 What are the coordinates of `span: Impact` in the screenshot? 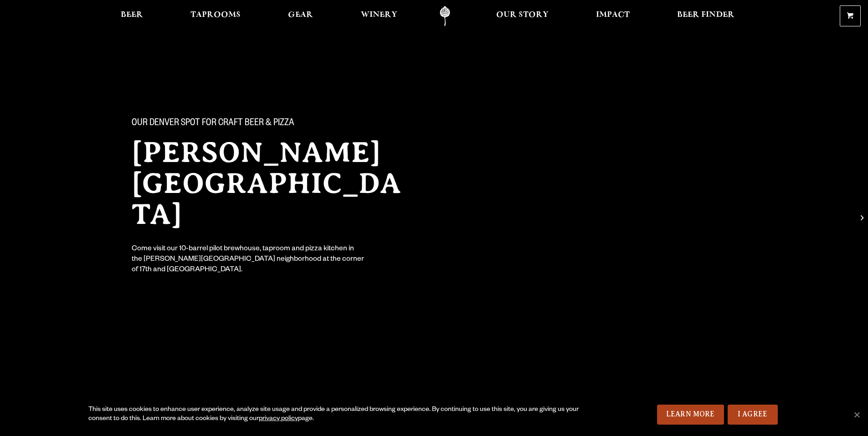 It's located at (613, 15).